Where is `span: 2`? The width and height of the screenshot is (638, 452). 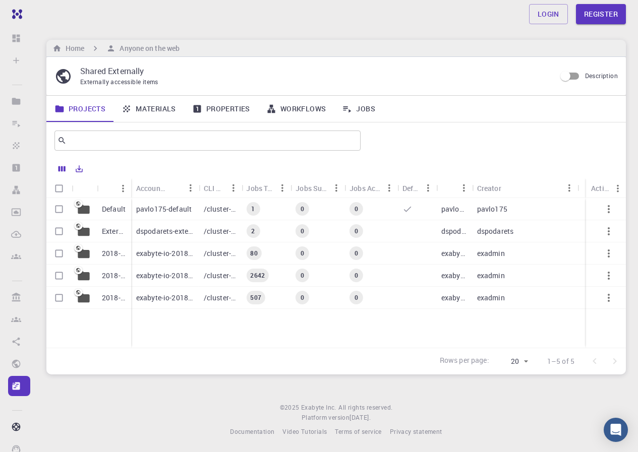
span: 2 is located at coordinates (253, 231).